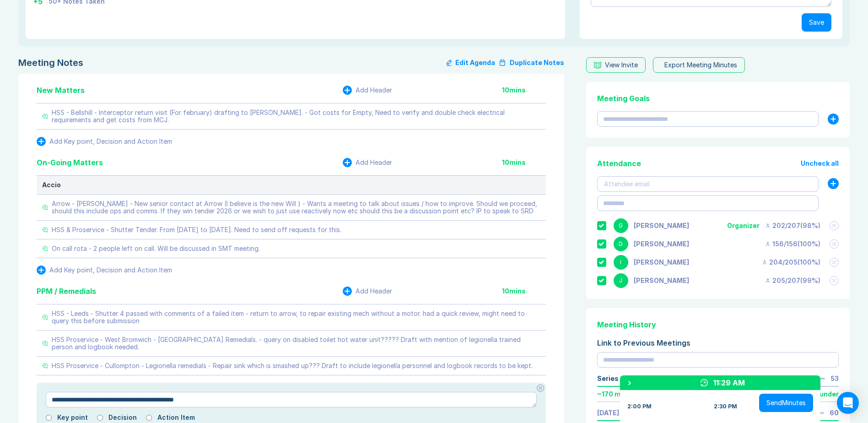 Image resolution: width=868 pixels, height=423 pixels. What do you see at coordinates (622, 65) in the screenshot?
I see `div: View Invite` at bounding box center [622, 65].